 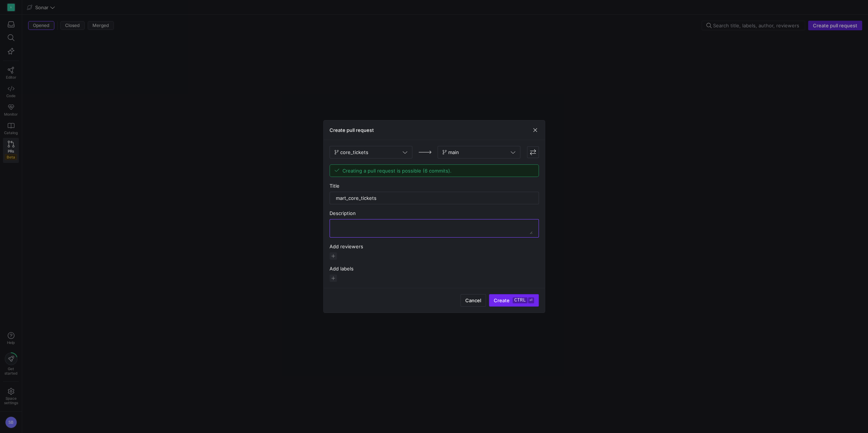 I want to click on span: Title, so click(x=334, y=186).